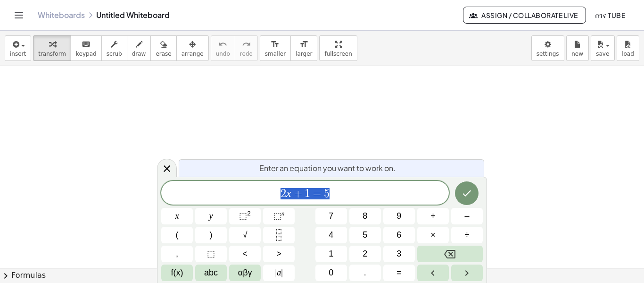  Describe the element at coordinates (433, 272) in the screenshot. I see `button: Left arrow` at that location.